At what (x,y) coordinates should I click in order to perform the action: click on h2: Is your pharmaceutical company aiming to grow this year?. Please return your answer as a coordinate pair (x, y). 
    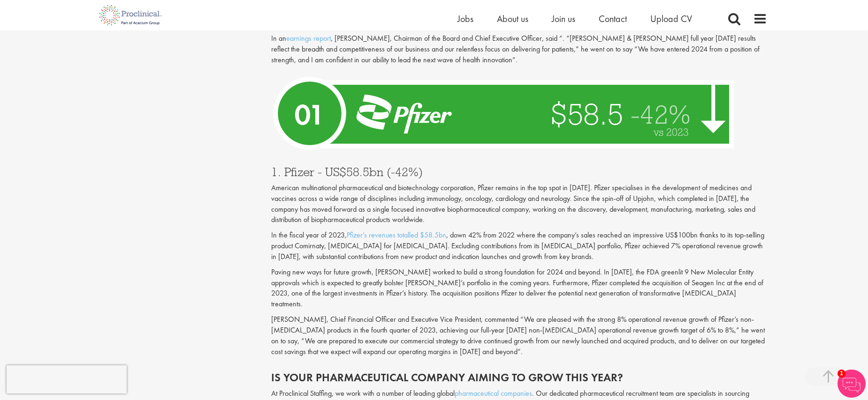
    Looking at the image, I should click on (519, 378).